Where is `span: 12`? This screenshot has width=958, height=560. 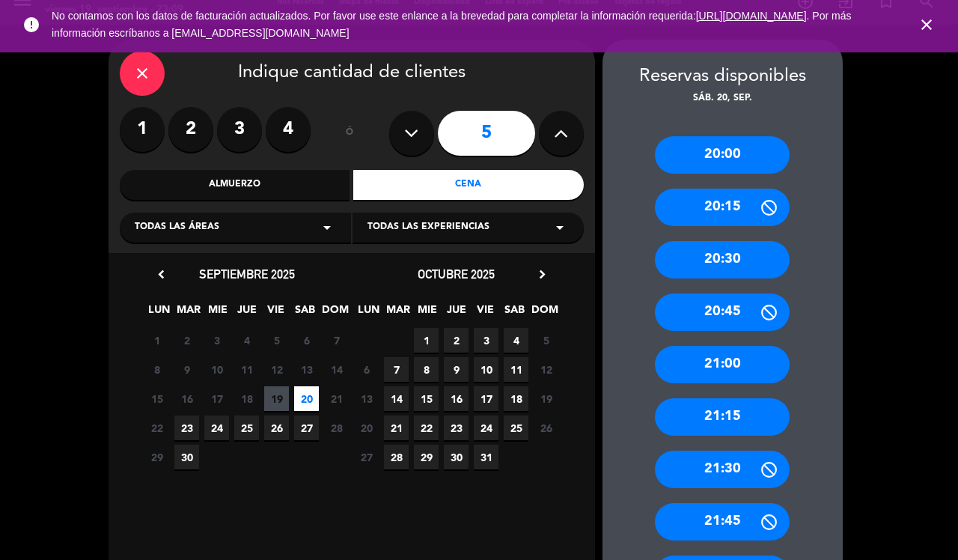
span: 12 is located at coordinates (277, 369).